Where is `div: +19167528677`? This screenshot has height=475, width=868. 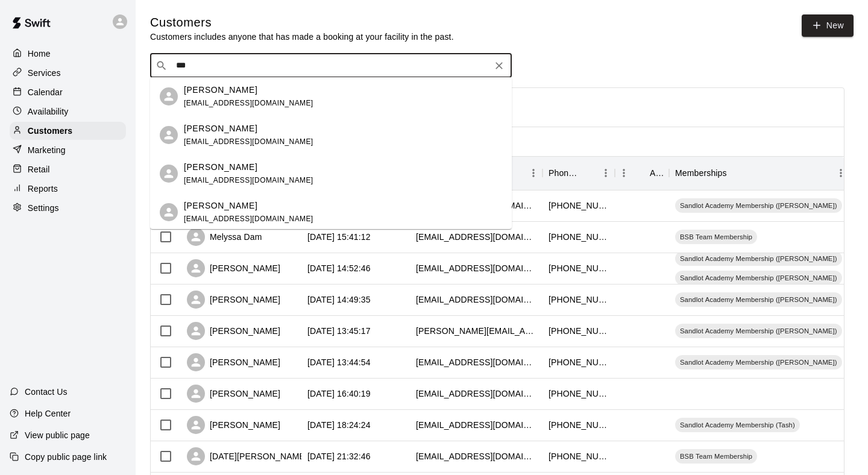 div: +19167528677 is located at coordinates (578, 237).